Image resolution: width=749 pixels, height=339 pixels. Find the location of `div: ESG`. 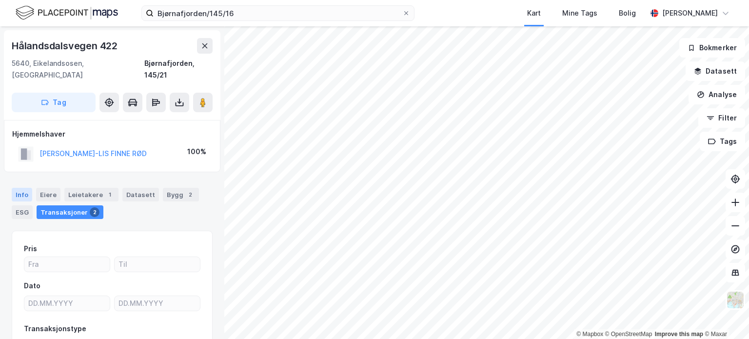

div: ESG is located at coordinates (22, 212).